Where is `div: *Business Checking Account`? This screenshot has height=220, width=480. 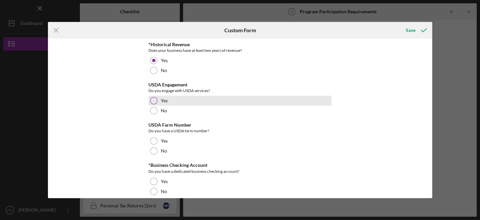
div: *Business Checking Account is located at coordinates (240, 165).